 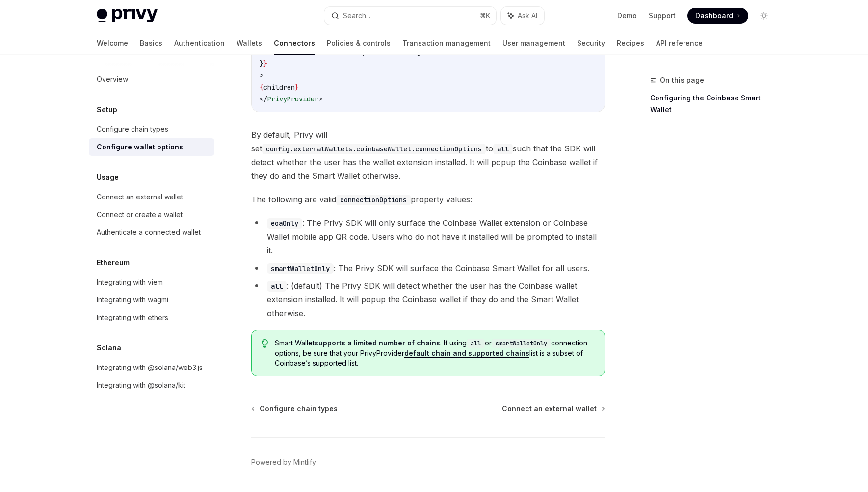 What do you see at coordinates (133, 129) in the screenshot?
I see `div: Configure chain types` at bounding box center [133, 129].